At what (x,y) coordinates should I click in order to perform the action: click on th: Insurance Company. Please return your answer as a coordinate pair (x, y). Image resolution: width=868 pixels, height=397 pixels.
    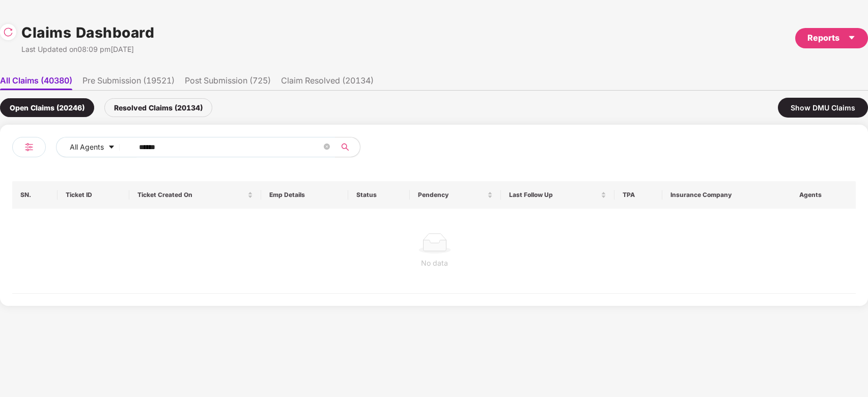
    Looking at the image, I should click on (727, 195).